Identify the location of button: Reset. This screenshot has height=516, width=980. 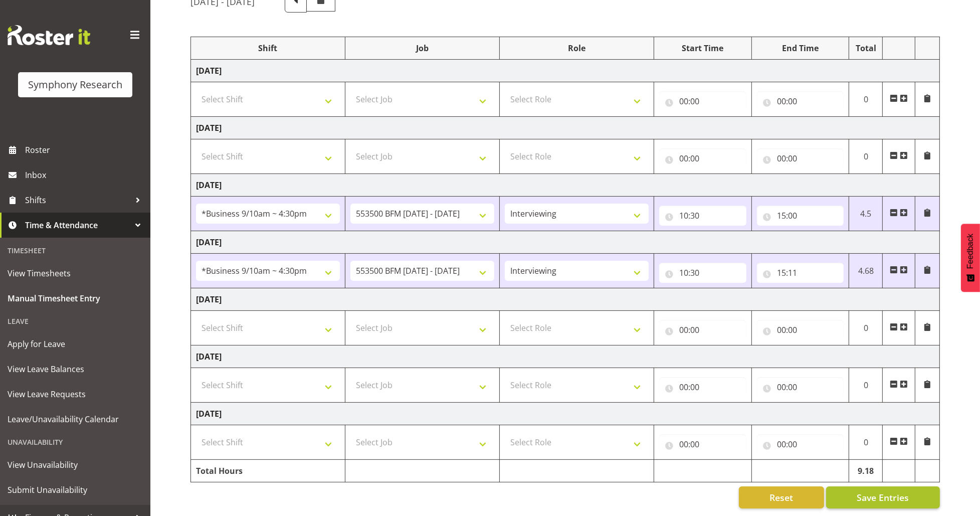
(781, 497).